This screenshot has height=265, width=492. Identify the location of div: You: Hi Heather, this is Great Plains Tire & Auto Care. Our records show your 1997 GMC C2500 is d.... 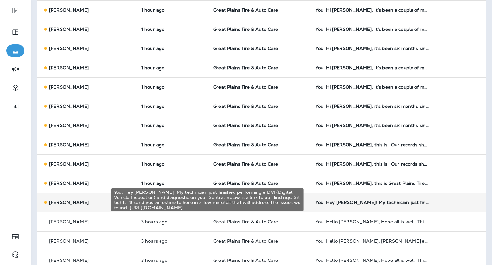
(372, 183).